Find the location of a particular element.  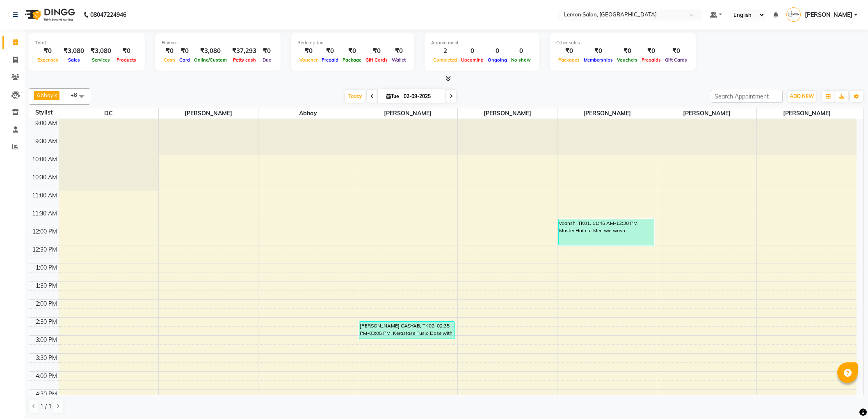

div: 1:30 PM is located at coordinates (46, 286).